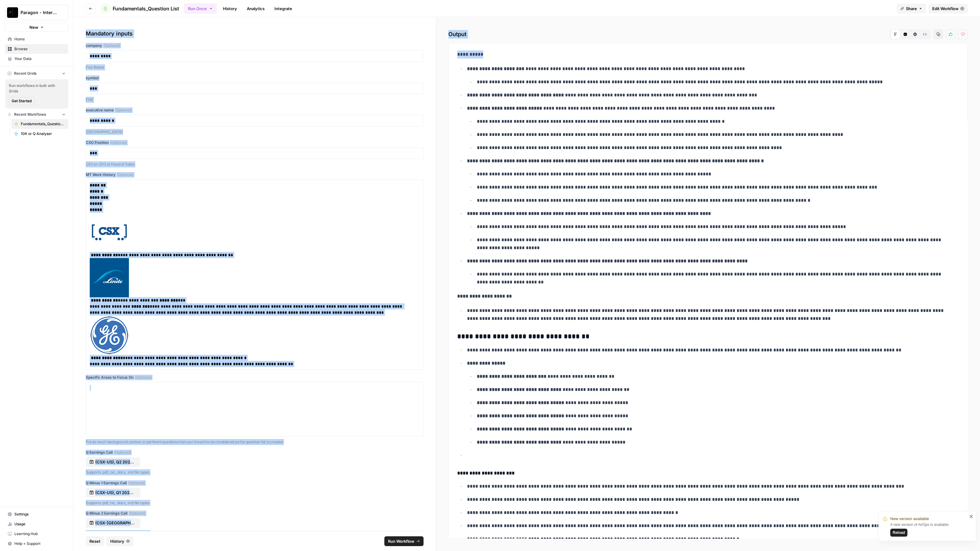  What do you see at coordinates (117, 541) in the screenshot?
I see `span: History` at bounding box center [117, 541].